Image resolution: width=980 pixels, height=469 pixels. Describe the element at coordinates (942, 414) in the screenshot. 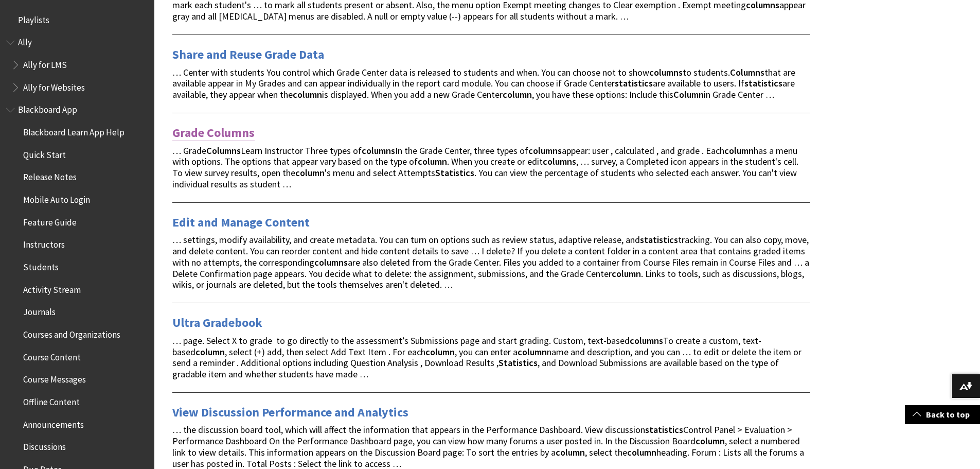

I see `a: Back to top` at that location.